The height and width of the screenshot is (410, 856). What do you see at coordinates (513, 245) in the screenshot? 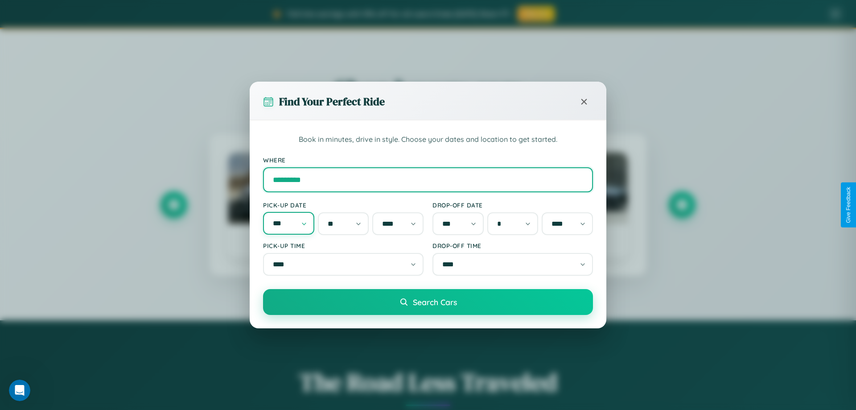
I see `label: Drop-off Time` at bounding box center [513, 245].